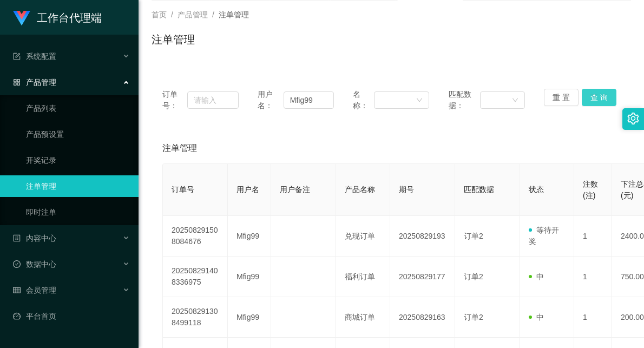 The width and height of the screenshot is (644, 348). Describe the element at coordinates (294, 189) in the screenshot. I see `span: 用户备注` at that location.